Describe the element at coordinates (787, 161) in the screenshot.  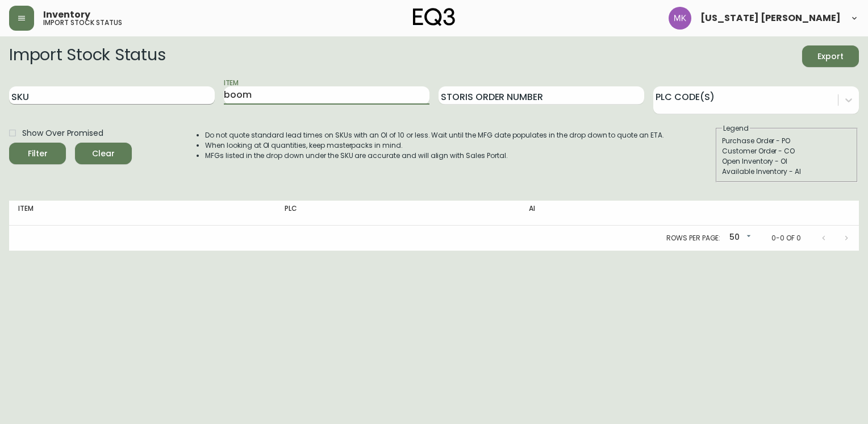
I see `div: Open Inventory - OI` at that location.